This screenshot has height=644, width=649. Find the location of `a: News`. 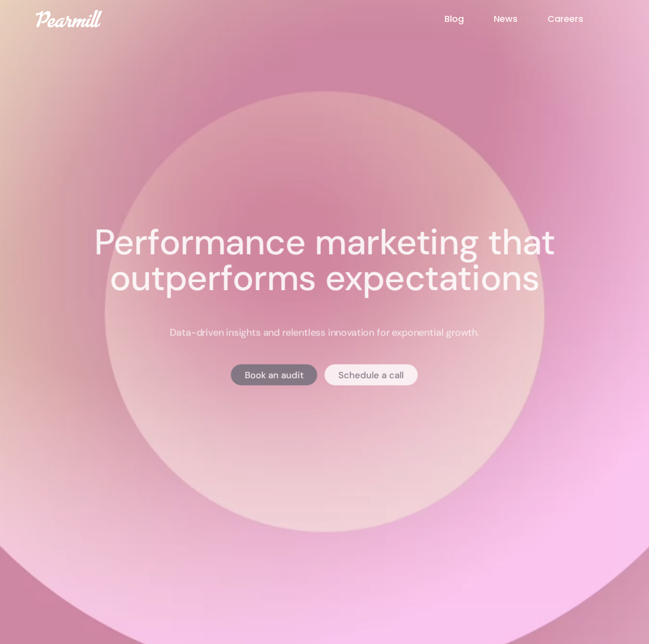

a: News is located at coordinates (520, 19).